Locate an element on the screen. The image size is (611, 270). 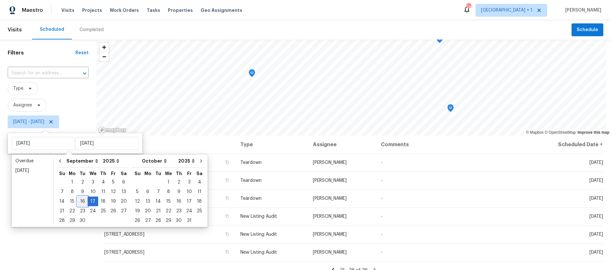
div: Thu Oct 09 2025 is located at coordinates (179, 192).